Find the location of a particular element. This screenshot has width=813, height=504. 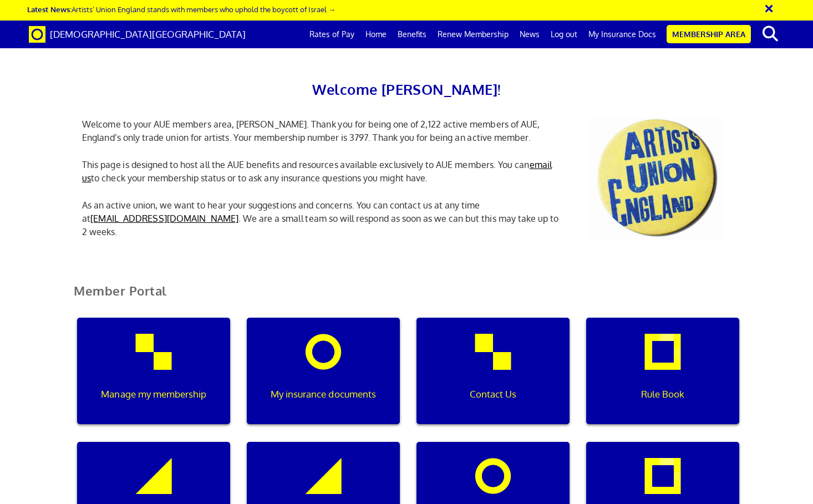

h2: Member Portal is located at coordinates (406, 297).